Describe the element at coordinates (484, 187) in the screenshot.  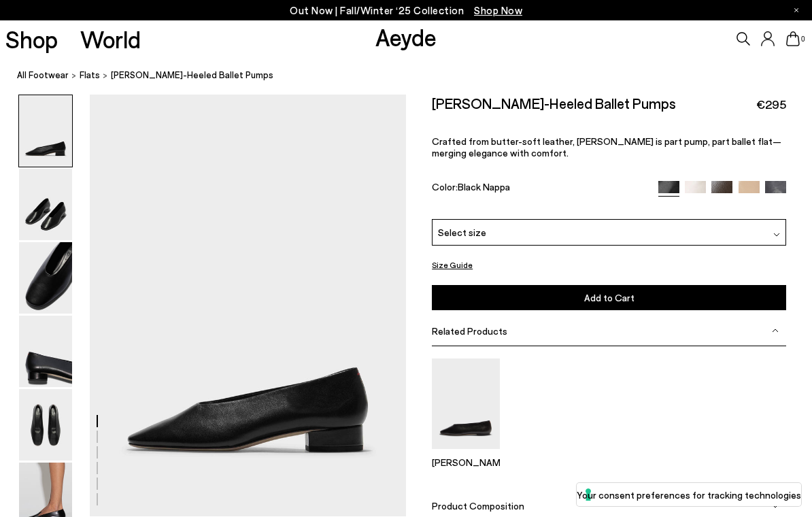
I see `span: Black Nappa` at that location.